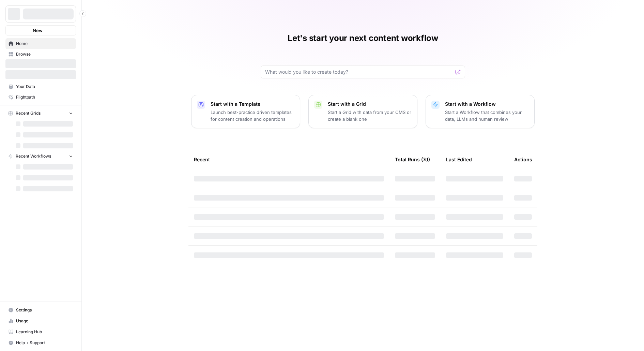 This screenshot has height=351, width=644. What do you see at coordinates (246, 112) in the screenshot?
I see `button: Start with a TemplateLaunch best-practice driven templates for content creation and operations` at bounding box center [246, 112].